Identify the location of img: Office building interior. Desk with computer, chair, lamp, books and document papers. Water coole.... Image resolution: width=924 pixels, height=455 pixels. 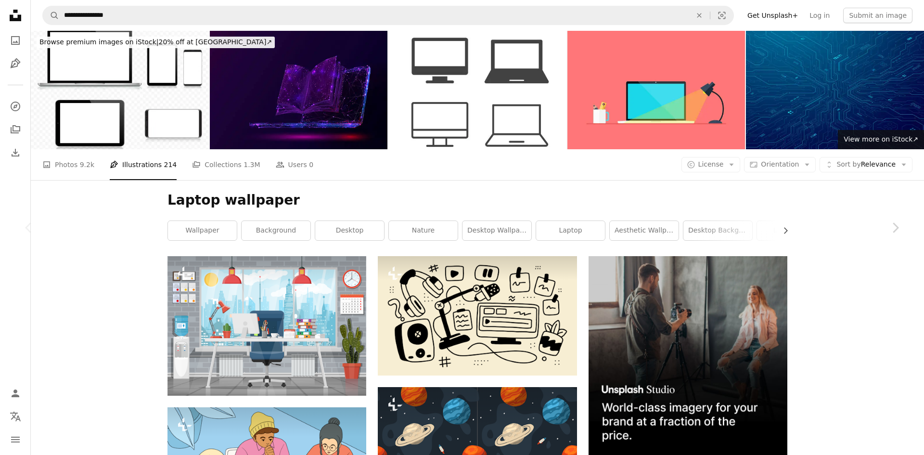
(267, 325).